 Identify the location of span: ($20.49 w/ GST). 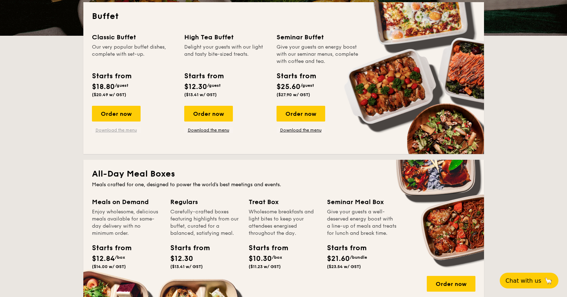
(109, 95).